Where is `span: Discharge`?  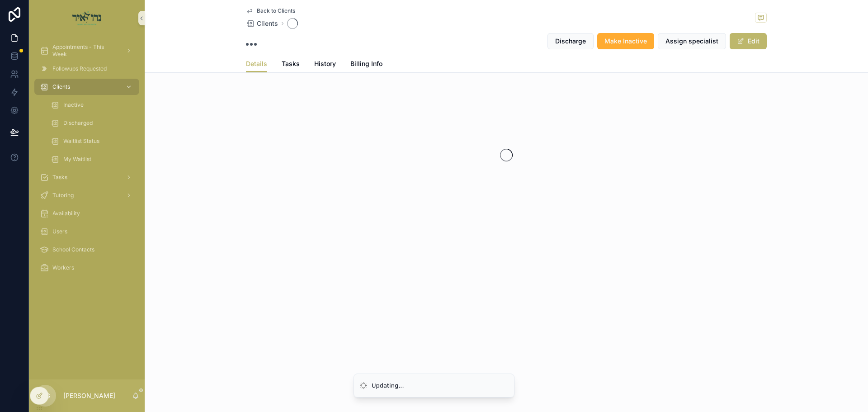 span: Discharge is located at coordinates (570, 41).